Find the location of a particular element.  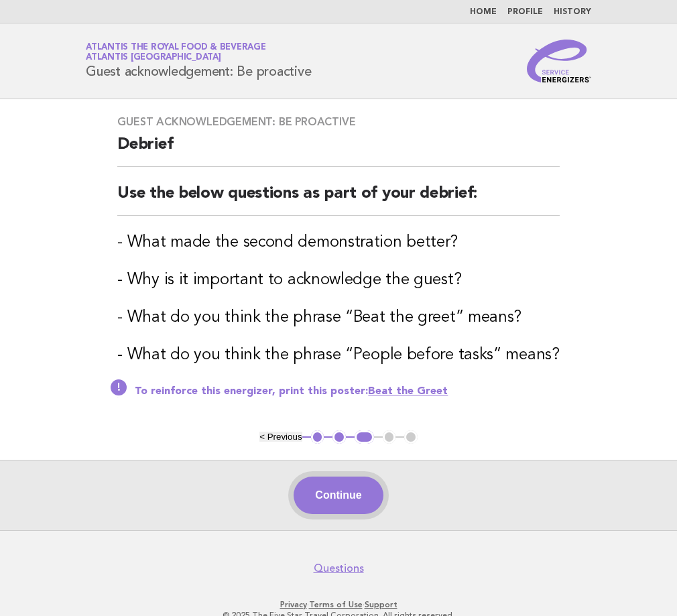

img: Service Energizers is located at coordinates (559, 61).